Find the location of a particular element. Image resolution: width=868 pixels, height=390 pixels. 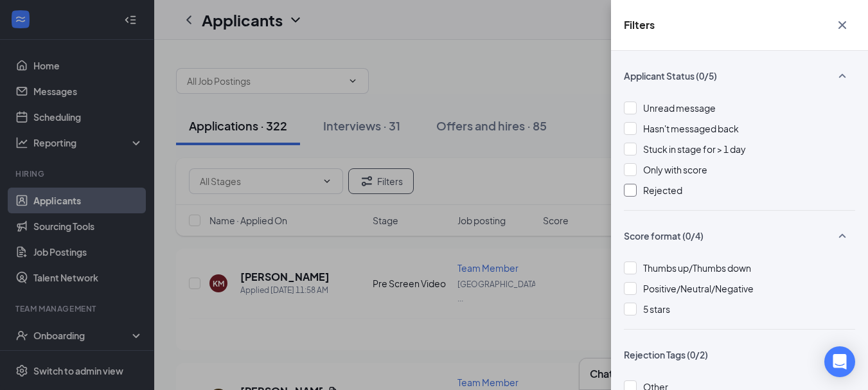

h5: Filters is located at coordinates (639, 25).